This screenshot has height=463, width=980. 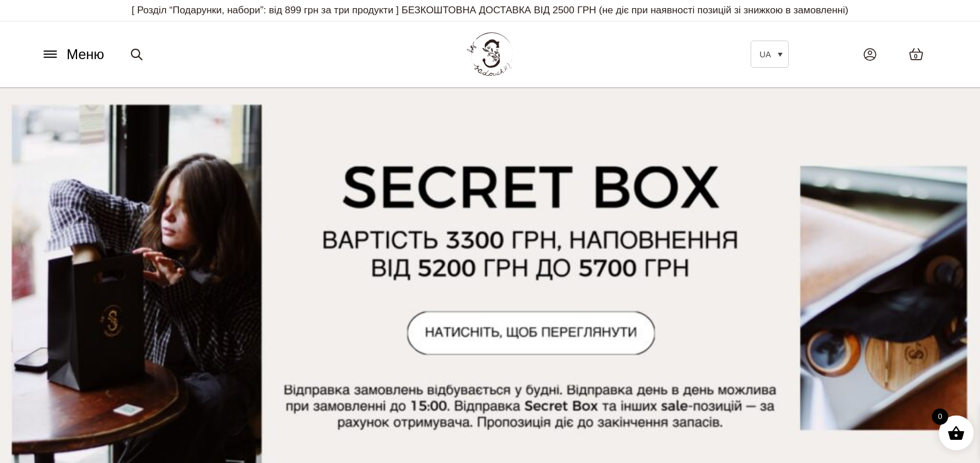 I want to click on a: UA, so click(x=769, y=54).